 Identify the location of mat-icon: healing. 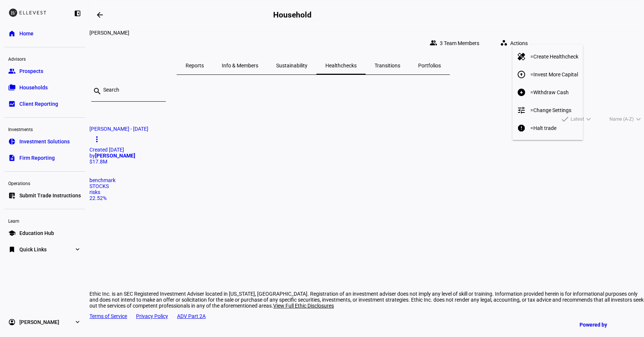
(521, 57).